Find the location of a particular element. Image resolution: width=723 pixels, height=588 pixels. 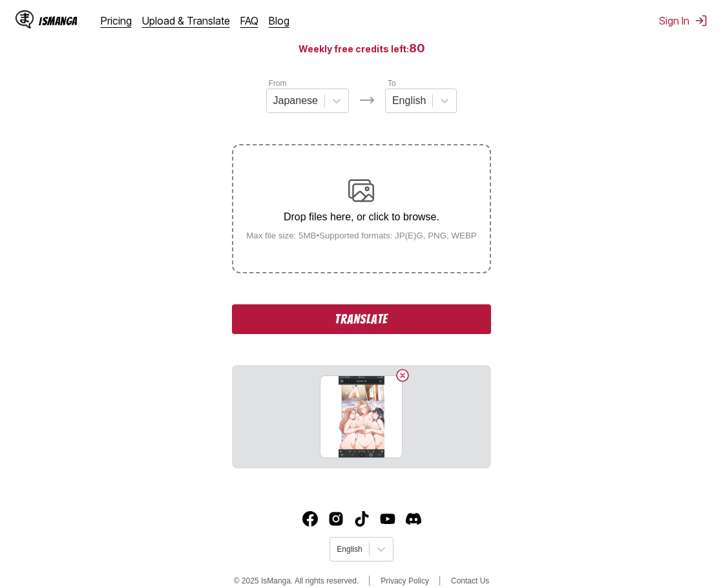

input: Select language is located at coordinates (338, 549).